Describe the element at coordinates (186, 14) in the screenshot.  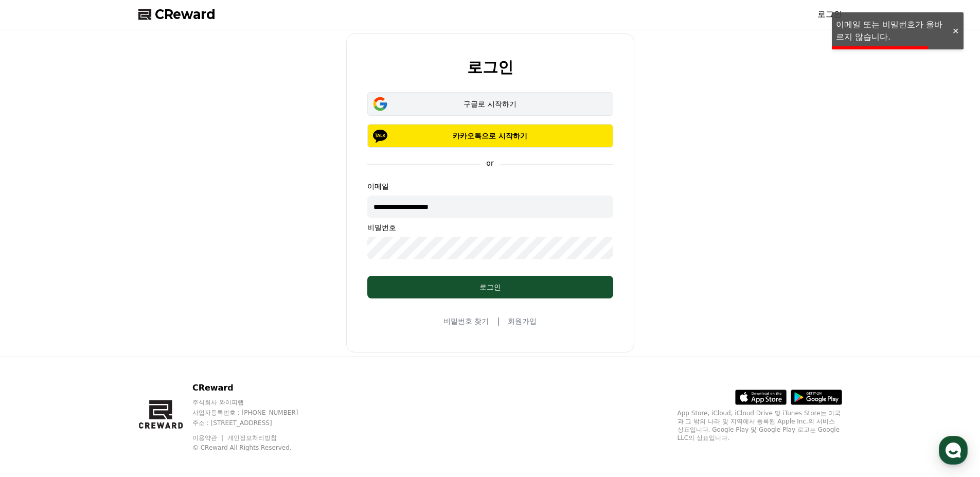
I see `span: CReward` at that location.